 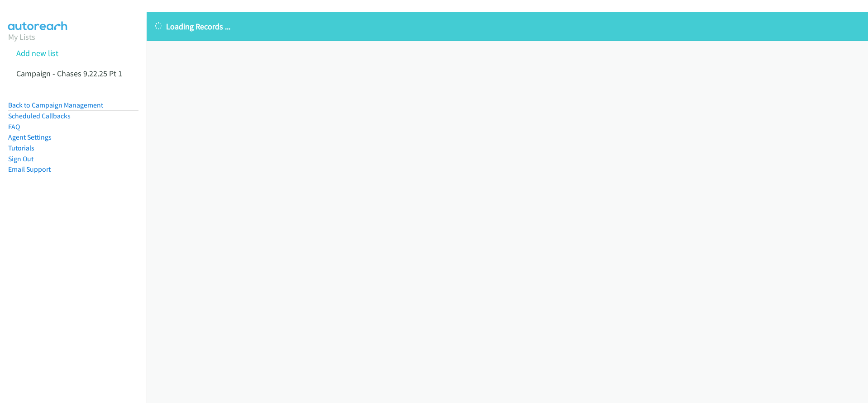 What do you see at coordinates (507, 26) in the screenshot?
I see `p: Loading Records ...` at bounding box center [507, 26].